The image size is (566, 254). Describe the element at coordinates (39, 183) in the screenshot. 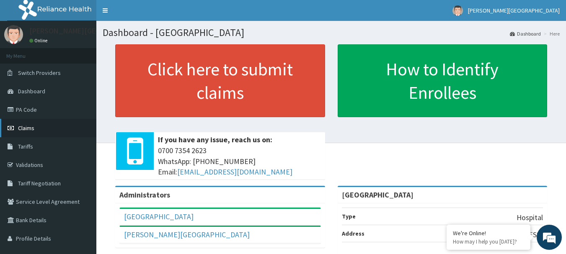

I see `span: Tariff Negotiation` at that location.